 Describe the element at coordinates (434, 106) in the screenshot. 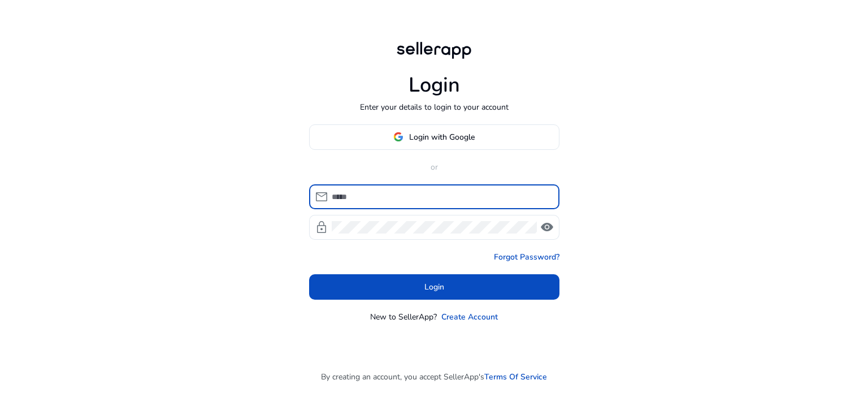

I see `p: Enter your details to login to your account` at that location.